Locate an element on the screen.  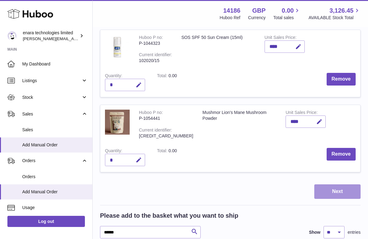
div: 102020/15 is located at coordinates (155, 61).